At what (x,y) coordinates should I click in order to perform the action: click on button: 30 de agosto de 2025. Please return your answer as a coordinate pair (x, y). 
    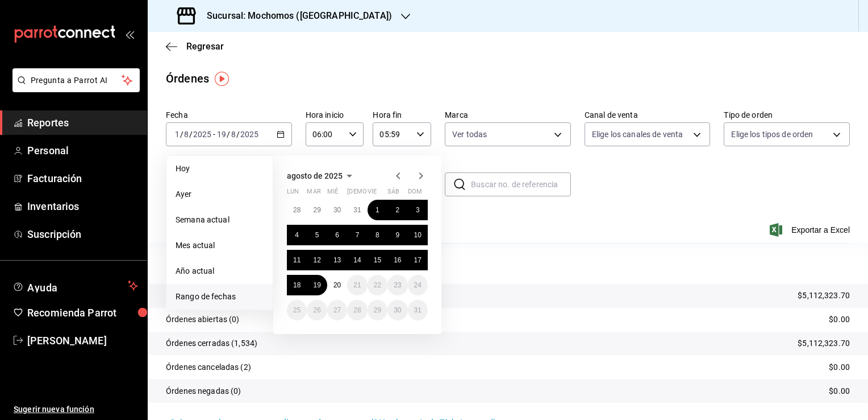
    Looking at the image, I should click on (397, 310).